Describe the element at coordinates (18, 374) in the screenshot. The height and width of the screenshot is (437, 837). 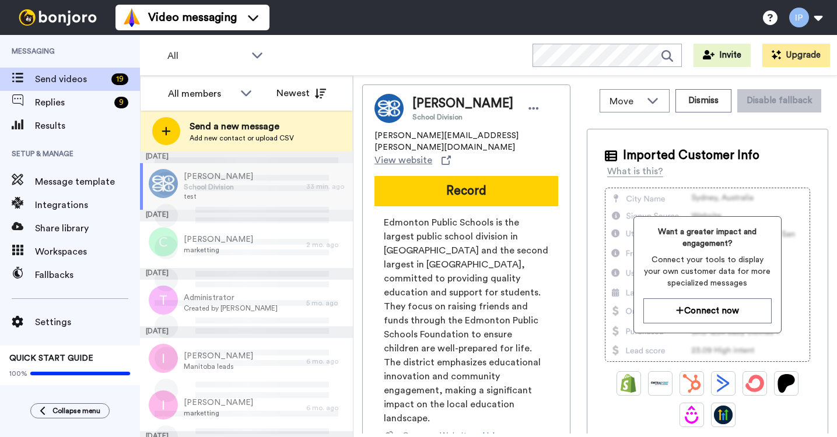
I see `span: 100%` at that location.